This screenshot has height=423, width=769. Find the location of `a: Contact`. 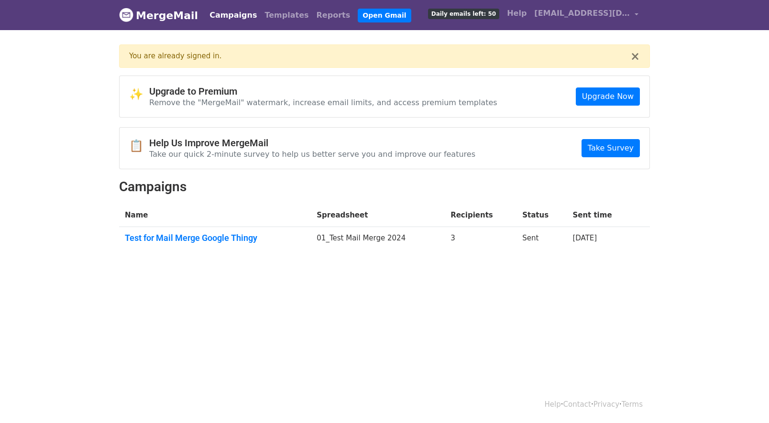

a: Contact is located at coordinates (577, 405).